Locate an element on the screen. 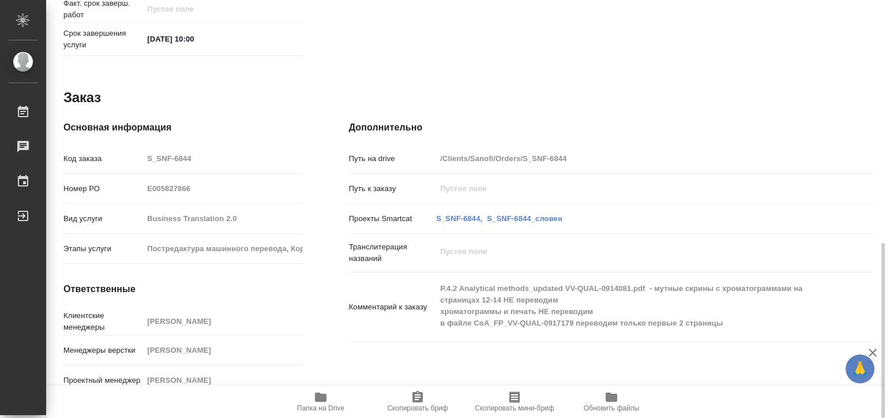  p: Срок завершения услуги is located at coordinates (103, 39).